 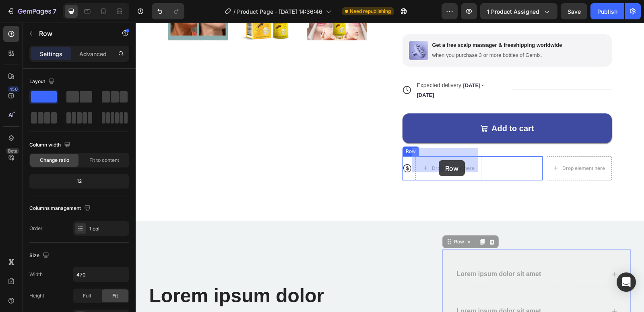 I want to click on span: Change ratio, so click(x=54, y=160).